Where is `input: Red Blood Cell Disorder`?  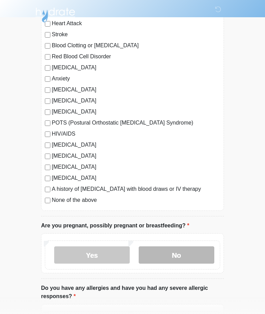
input: Red Blood Cell Disorder is located at coordinates (48, 57).